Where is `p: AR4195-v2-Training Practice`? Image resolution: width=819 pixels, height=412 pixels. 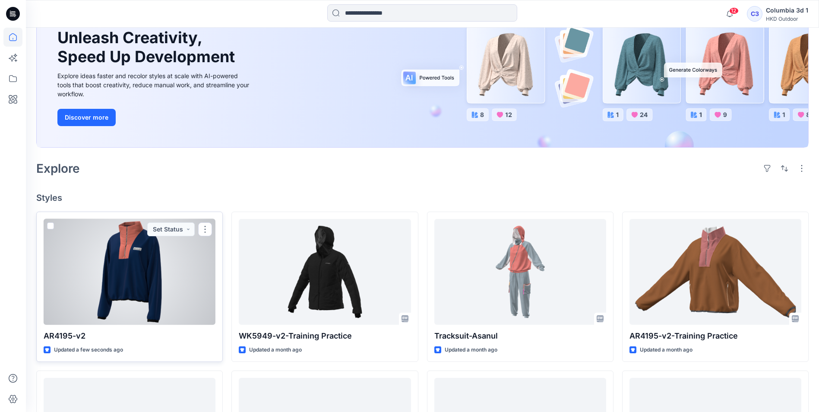 p: AR4195-v2-Training Practice is located at coordinates (716, 336).